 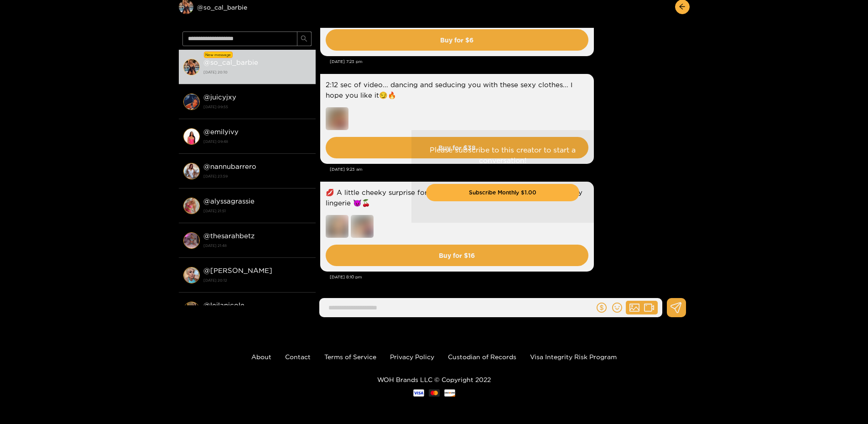 What do you see at coordinates (217, 54) in the screenshot?
I see `div: New message` at bounding box center [217, 54].